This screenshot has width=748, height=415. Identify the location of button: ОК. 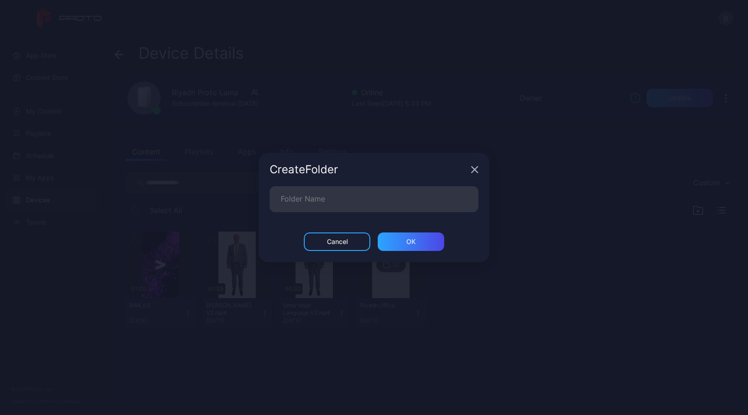
(411, 242).